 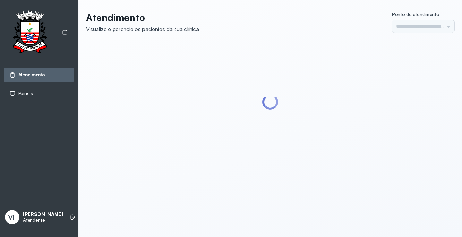 What do you see at coordinates (31, 75) in the screenshot?
I see `span: Atendimento` at bounding box center [31, 75].